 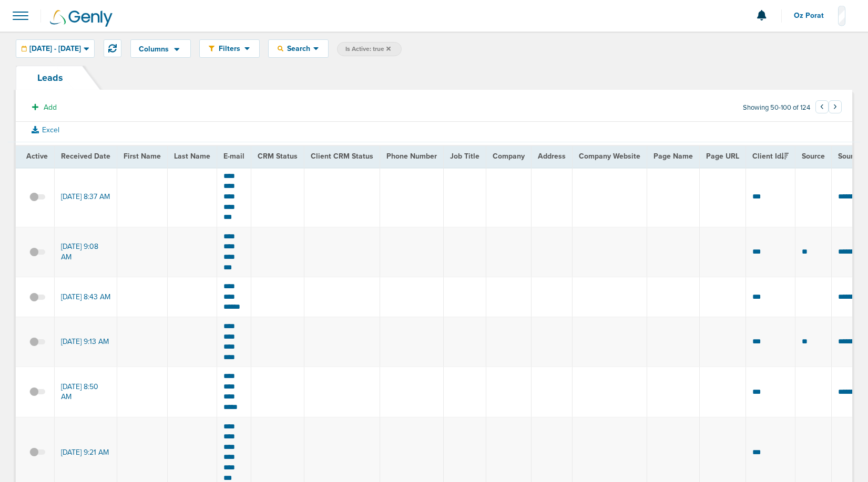 What do you see at coordinates (723, 156) in the screenshot?
I see `span: Page URL` at bounding box center [723, 156].